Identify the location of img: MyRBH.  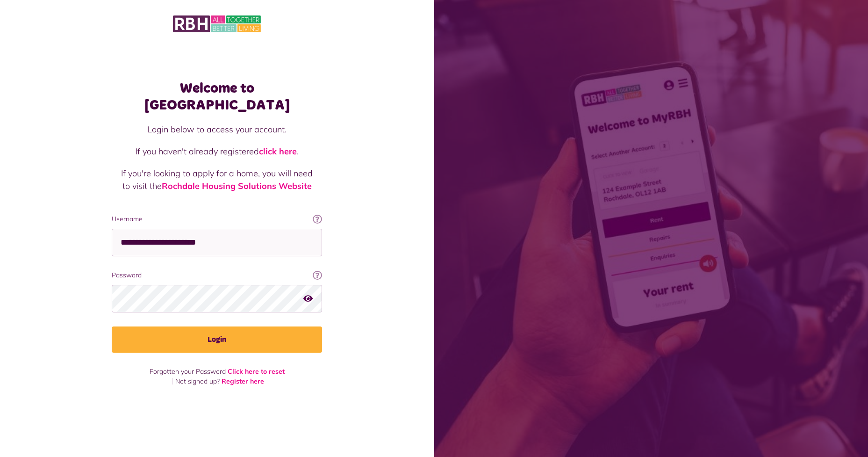
(217, 24).